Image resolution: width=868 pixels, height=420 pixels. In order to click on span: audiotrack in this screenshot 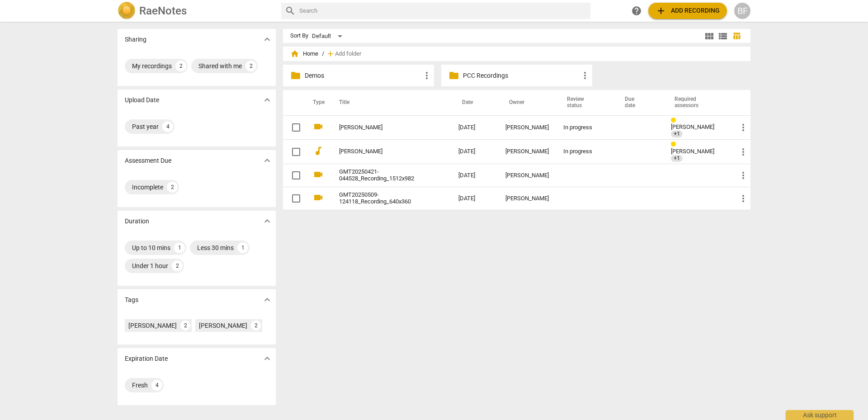, I will do `click(318, 151)`.